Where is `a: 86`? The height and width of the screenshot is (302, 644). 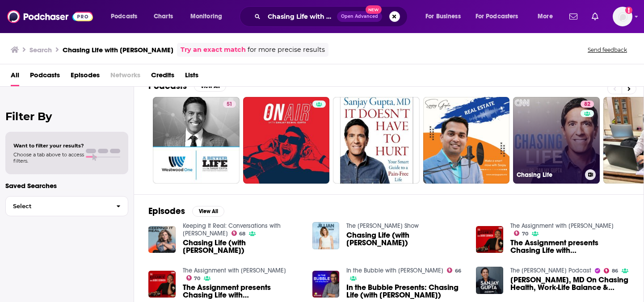 a: 86 is located at coordinates (611, 271).